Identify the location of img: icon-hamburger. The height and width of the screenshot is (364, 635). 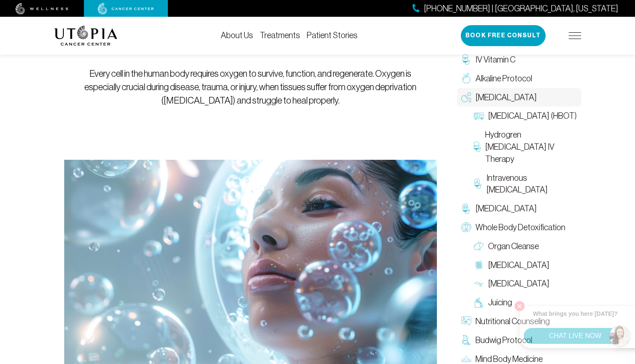
(575, 36).